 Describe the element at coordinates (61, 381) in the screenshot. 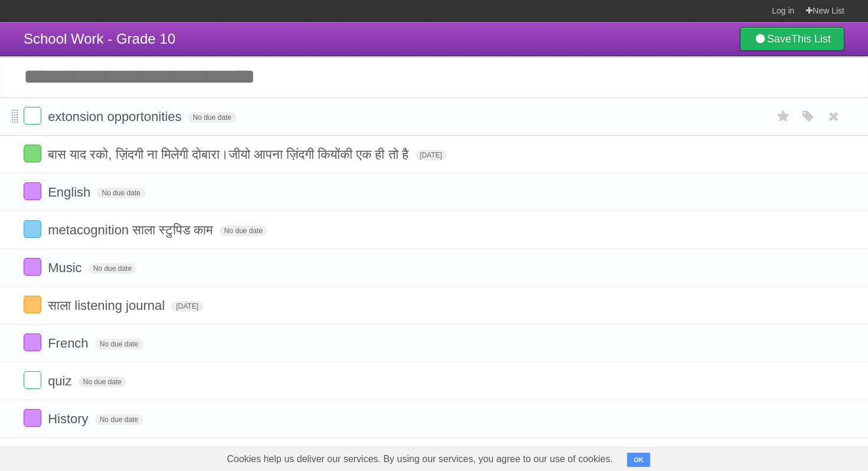

I see `span: quiz` at that location.